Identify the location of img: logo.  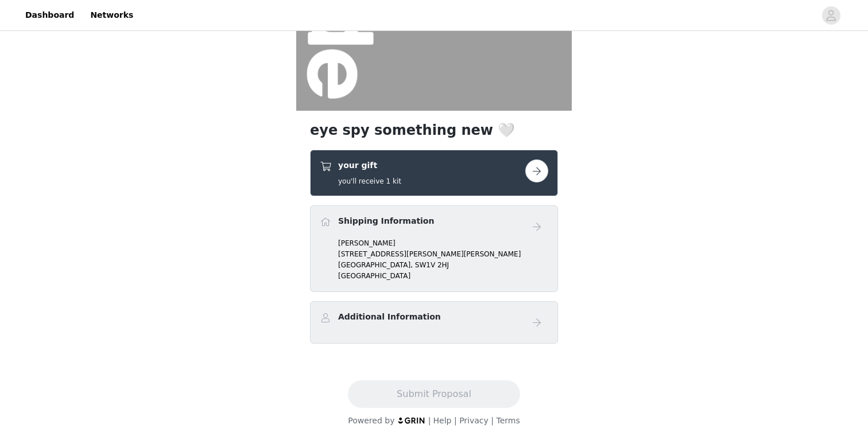
(411, 420).